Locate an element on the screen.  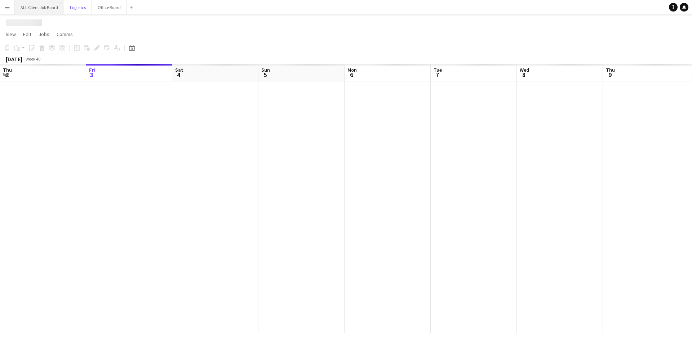
button: Logistics is located at coordinates (78, 7).